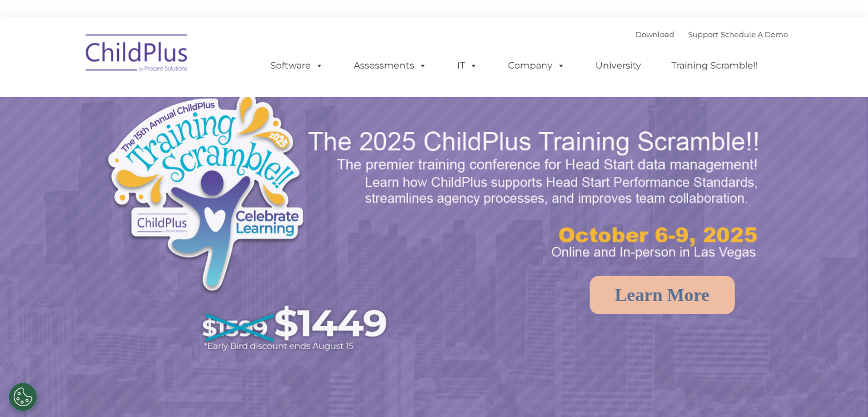 The image size is (868, 417). Describe the element at coordinates (755, 34) in the screenshot. I see `a: Schedule A Demo` at that location.